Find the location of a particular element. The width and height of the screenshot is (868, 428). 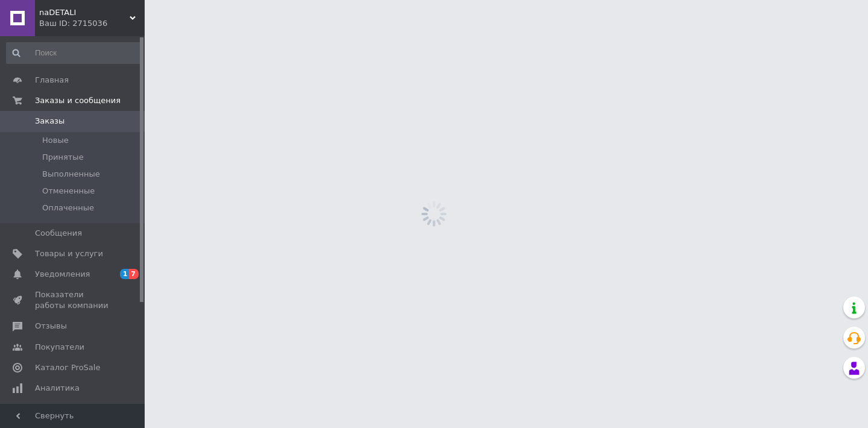

span: Показатели работы компании is located at coordinates (73, 300).